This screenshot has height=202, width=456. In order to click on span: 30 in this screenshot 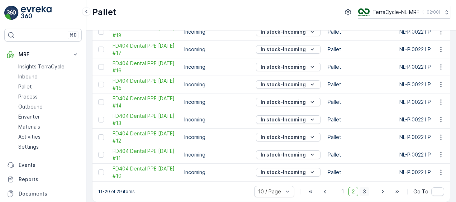, I will do `click(43, 156)`.